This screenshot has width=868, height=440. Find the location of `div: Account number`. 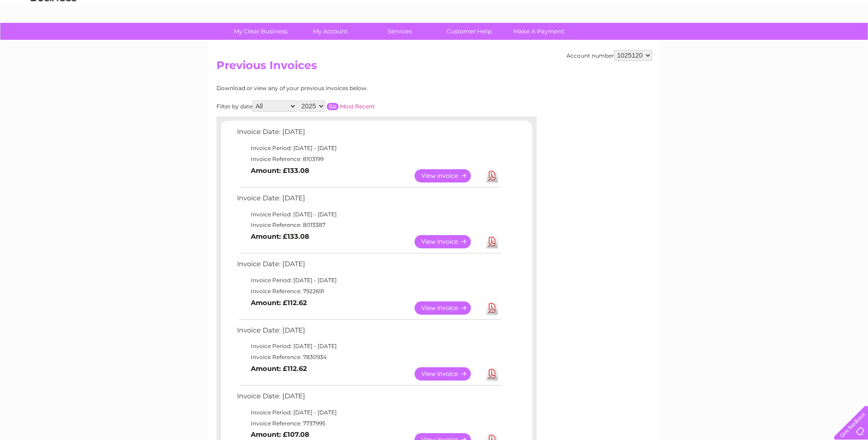

div: Account number is located at coordinates (609, 56).